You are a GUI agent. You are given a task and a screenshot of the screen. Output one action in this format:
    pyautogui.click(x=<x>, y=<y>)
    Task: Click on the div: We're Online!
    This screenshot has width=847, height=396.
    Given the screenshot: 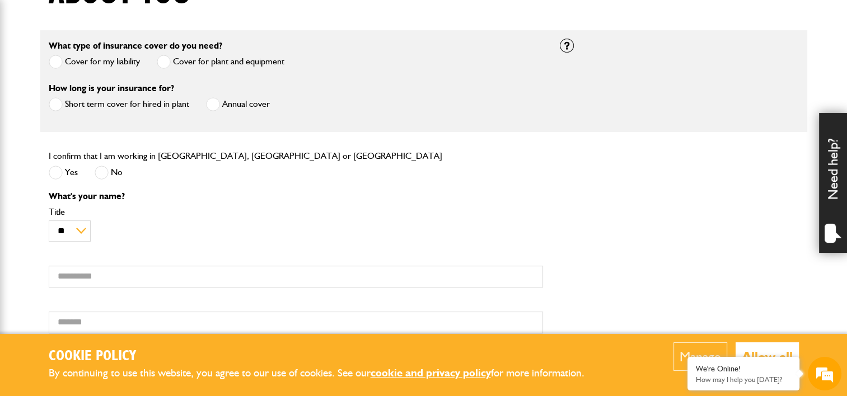 What is the action you would take?
    pyautogui.click(x=743, y=369)
    